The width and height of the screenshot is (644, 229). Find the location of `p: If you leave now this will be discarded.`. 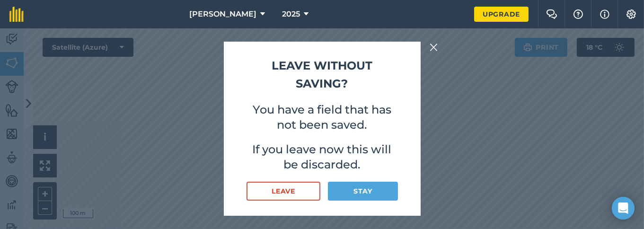

p: If you leave now this will be discarded. is located at coordinates (322, 157).